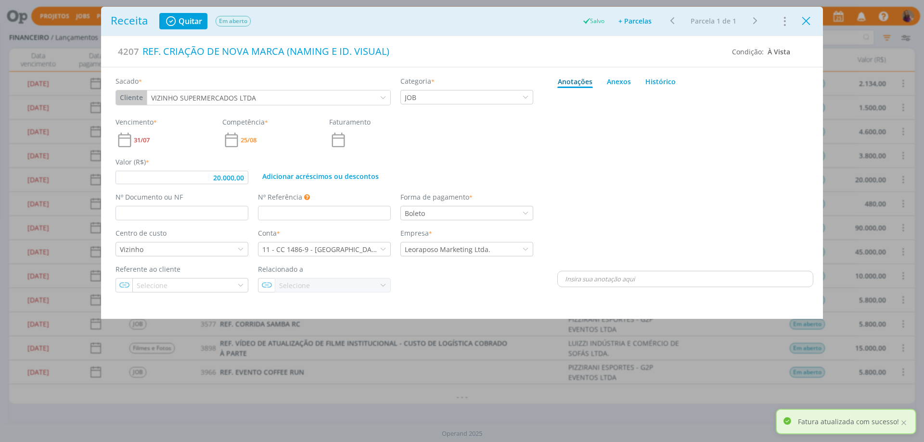 The width and height of the screenshot is (924, 442). What do you see at coordinates (416, 233) in the screenshot?
I see `label: Empresa` at bounding box center [416, 233].